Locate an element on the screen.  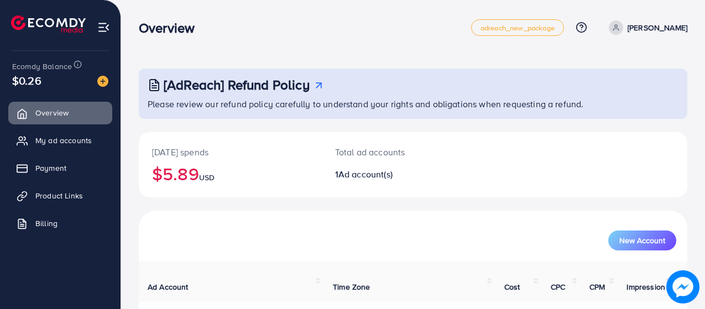
span: Time Zone is located at coordinates (351, 287).